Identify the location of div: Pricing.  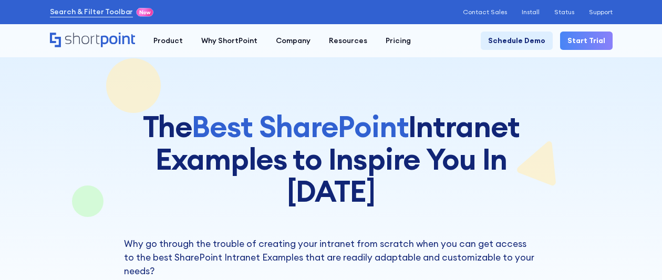
(398, 40).